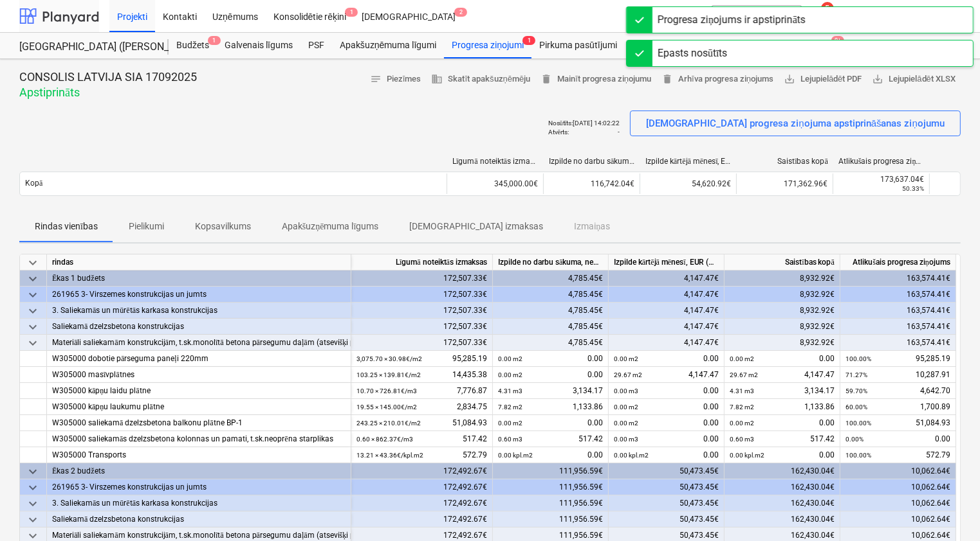 The height and width of the screenshot is (541, 980). What do you see at coordinates (385, 439) in the screenshot?
I see `small: 0.60 × 862.37€ / m3` at bounding box center [385, 439].